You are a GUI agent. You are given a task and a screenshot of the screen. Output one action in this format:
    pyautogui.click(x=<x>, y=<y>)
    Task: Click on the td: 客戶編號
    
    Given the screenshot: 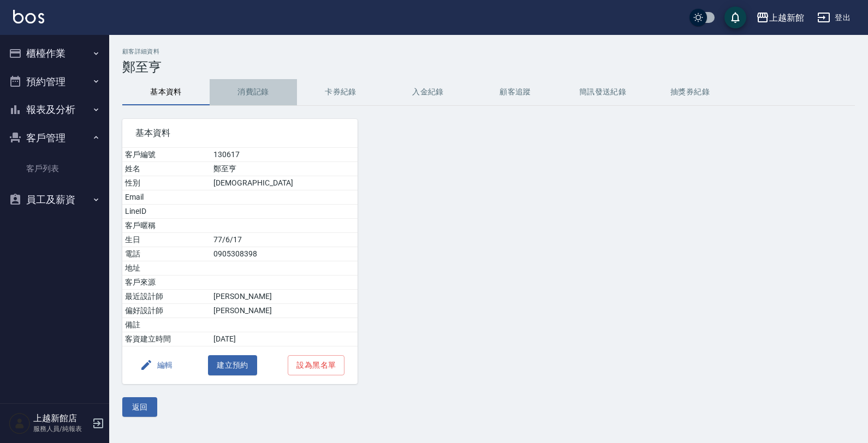 What is the action you would take?
    pyautogui.click(x=166, y=155)
    